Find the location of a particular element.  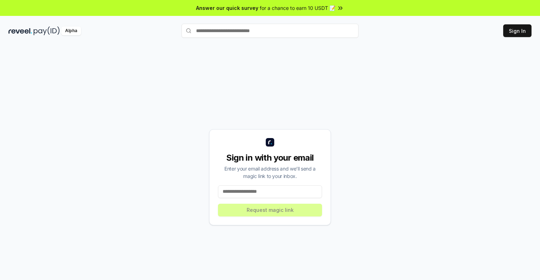

div: Sign in with your email is located at coordinates (270, 158).